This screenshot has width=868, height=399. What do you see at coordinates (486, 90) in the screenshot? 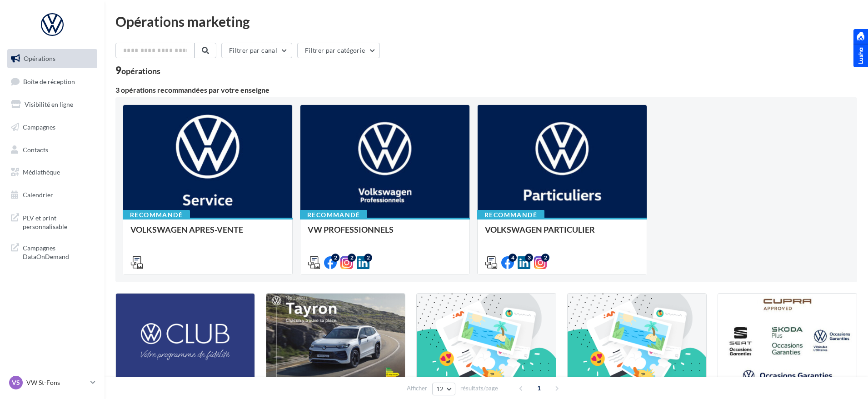
I see `div: 3 opérations recommandées par votre enseigne` at bounding box center [486, 90].